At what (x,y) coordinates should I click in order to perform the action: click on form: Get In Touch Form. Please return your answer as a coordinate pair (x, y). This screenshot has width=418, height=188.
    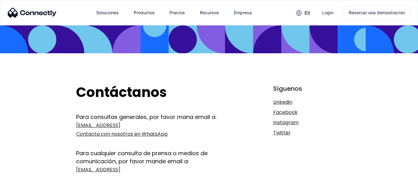
    Looking at the image, I should click on (154, 144).